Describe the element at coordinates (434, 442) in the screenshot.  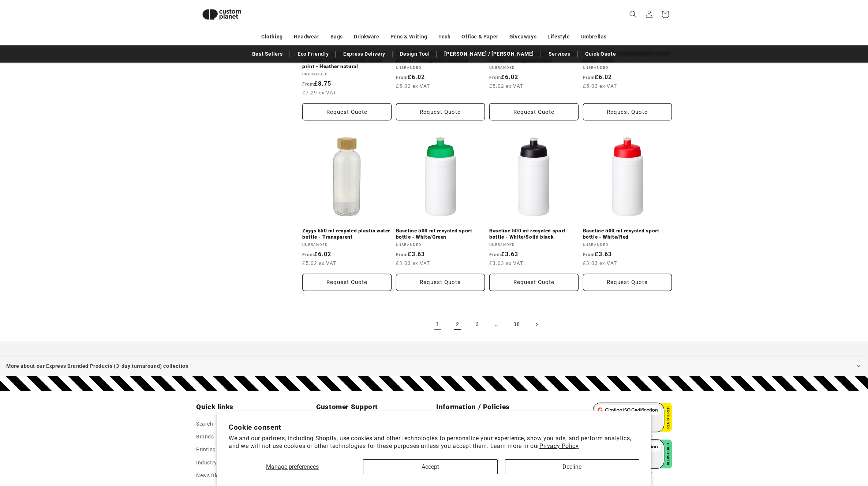
I see `p: We and our partners, including Shopify, use cookies and other technologies to personalize your ex...` at that location.